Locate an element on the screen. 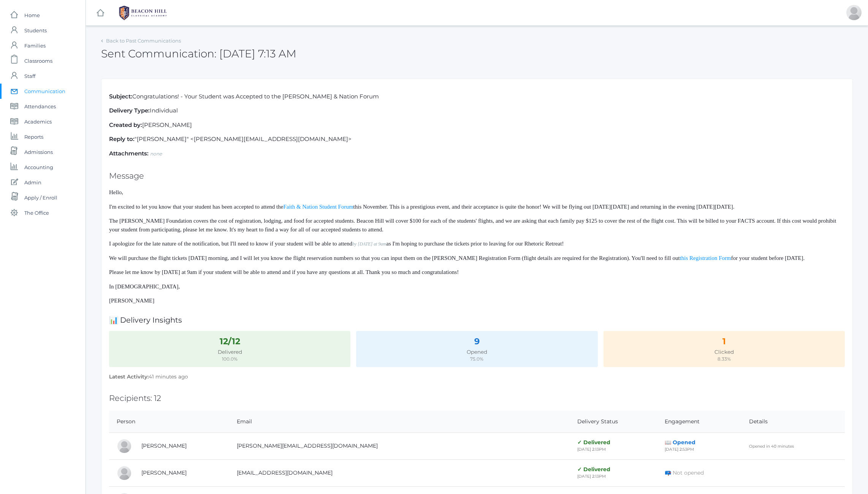  span: Attendances is located at coordinates (40, 106).